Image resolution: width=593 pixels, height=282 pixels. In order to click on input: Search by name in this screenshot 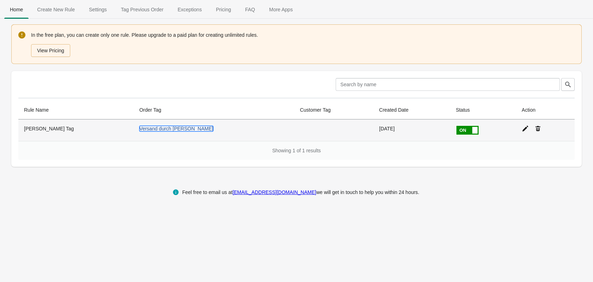, I will do `click(448, 84)`.